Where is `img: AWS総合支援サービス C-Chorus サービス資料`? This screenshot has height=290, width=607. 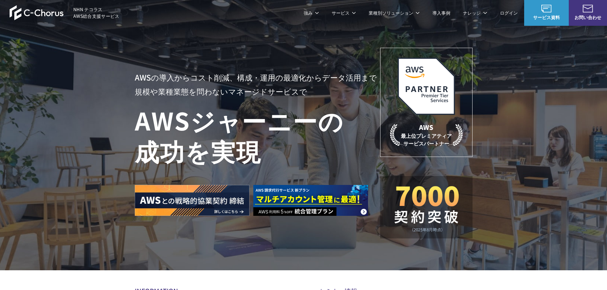
img: AWS総合支援サービス C-Chorus サービス資料 is located at coordinates (547, 9).